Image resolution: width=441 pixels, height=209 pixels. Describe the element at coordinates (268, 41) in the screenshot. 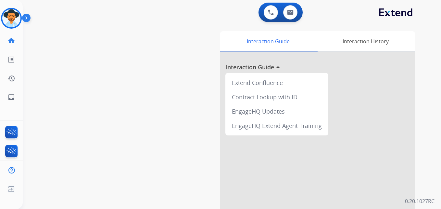

I see `div: Interaction Guide` at that location.